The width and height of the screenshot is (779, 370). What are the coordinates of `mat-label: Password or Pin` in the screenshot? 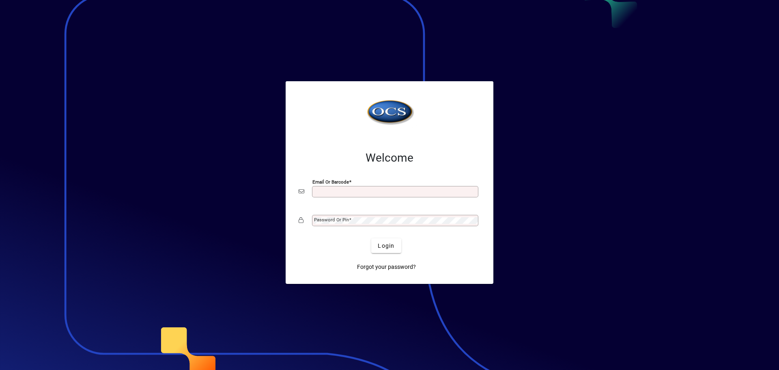 It's located at (331, 219).